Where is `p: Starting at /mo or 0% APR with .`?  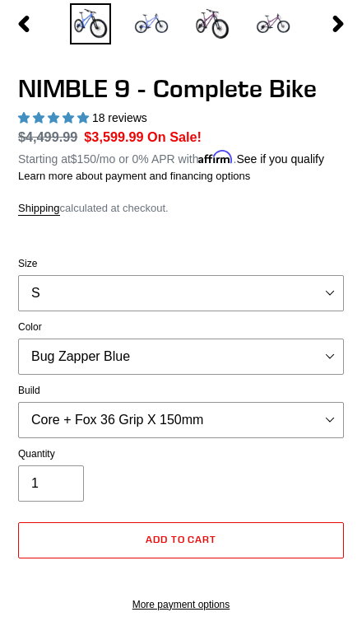 p: Starting at /mo or 0% APR with . is located at coordinates (171, 157).